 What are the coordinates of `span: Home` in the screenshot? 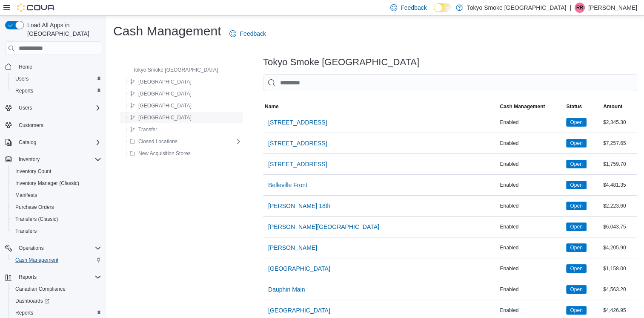 It's located at (26, 67).